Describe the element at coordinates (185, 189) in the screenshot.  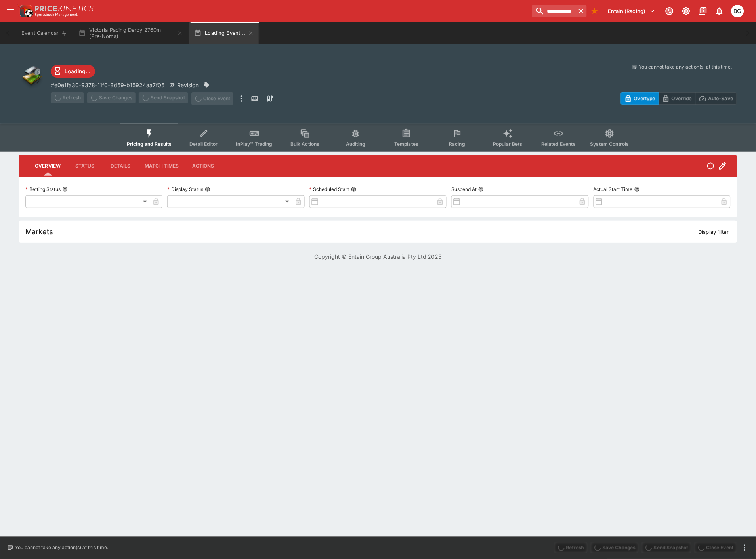
I see `p: Display Status` at that location.